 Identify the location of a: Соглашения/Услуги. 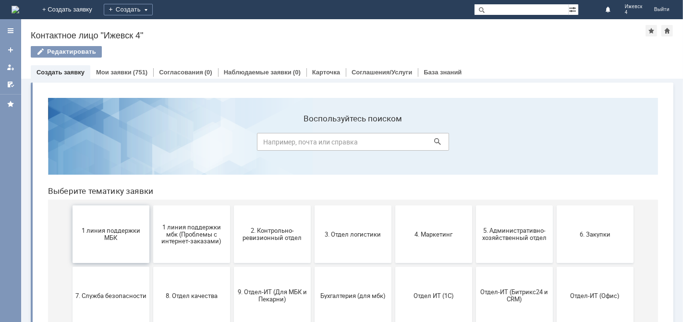
(382, 72).